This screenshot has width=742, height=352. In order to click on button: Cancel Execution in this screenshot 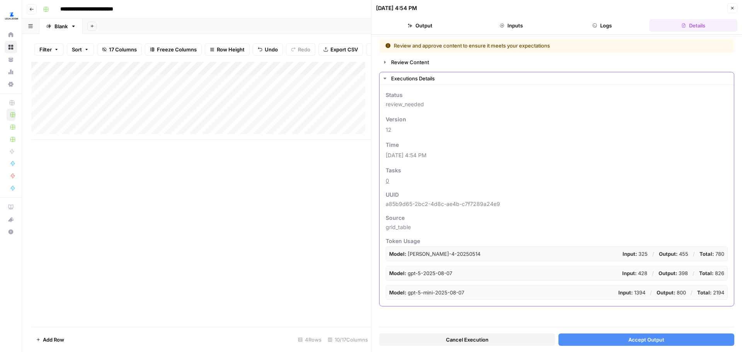, I will do `click(467, 340)`.